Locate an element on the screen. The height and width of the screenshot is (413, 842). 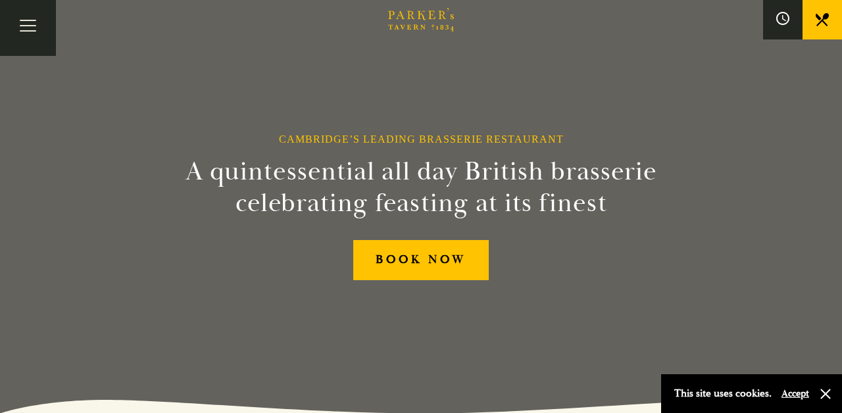
h2: A quintessential all day British brasserie celebrating feasting at its finest is located at coordinates (421, 188).